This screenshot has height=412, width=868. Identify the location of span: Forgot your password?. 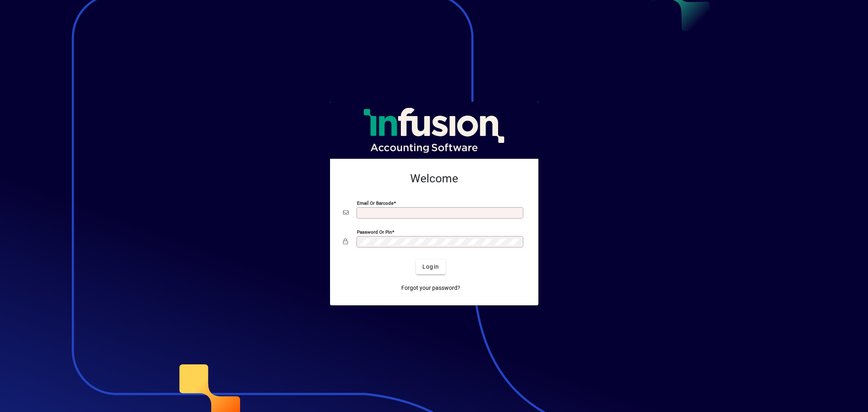
(430, 288).